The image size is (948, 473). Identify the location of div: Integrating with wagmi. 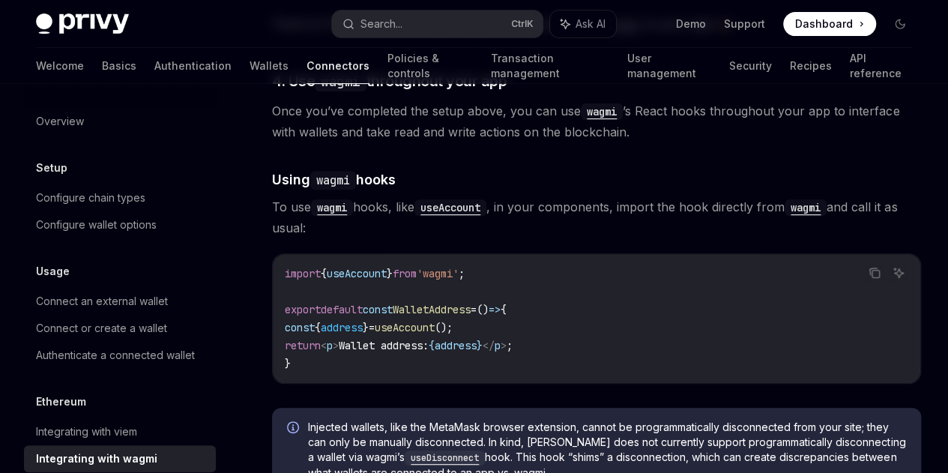
(97, 459).